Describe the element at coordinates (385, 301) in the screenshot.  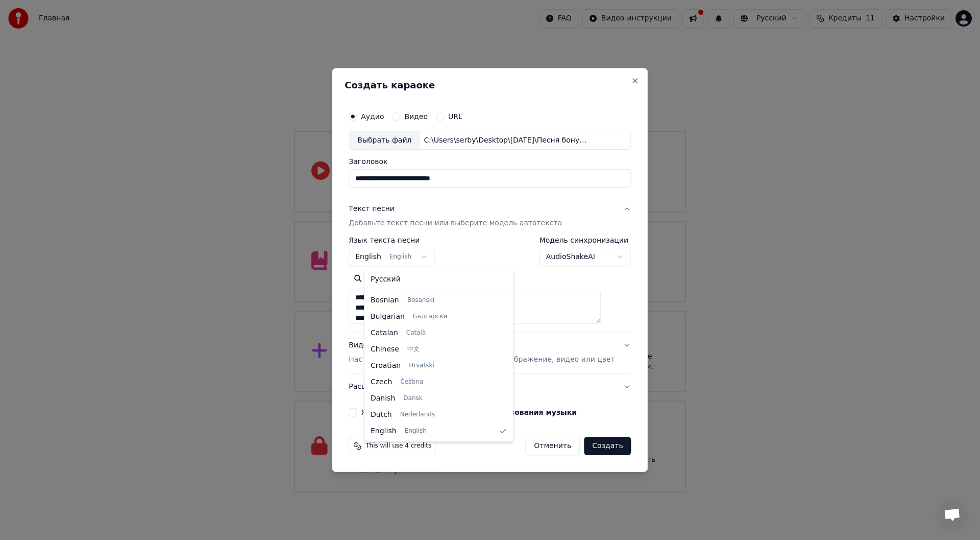
I see `span: Bosnian` at that location.